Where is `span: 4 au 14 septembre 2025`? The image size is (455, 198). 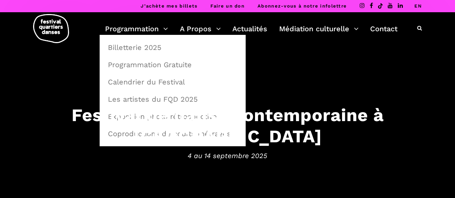 span: 4 au 14 septembre 2025 is located at coordinates (227, 156).